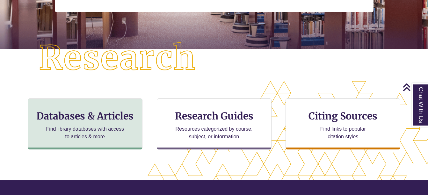 Image resolution: width=428 pixels, height=195 pixels. What do you see at coordinates (343, 116) in the screenshot?
I see `h3: Citing Sources` at bounding box center [343, 116].